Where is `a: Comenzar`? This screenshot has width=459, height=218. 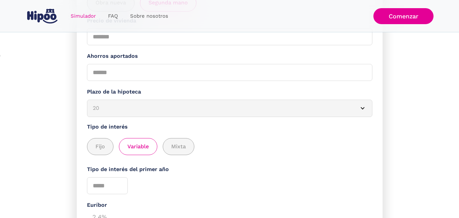 a: Comenzar is located at coordinates (403, 16).